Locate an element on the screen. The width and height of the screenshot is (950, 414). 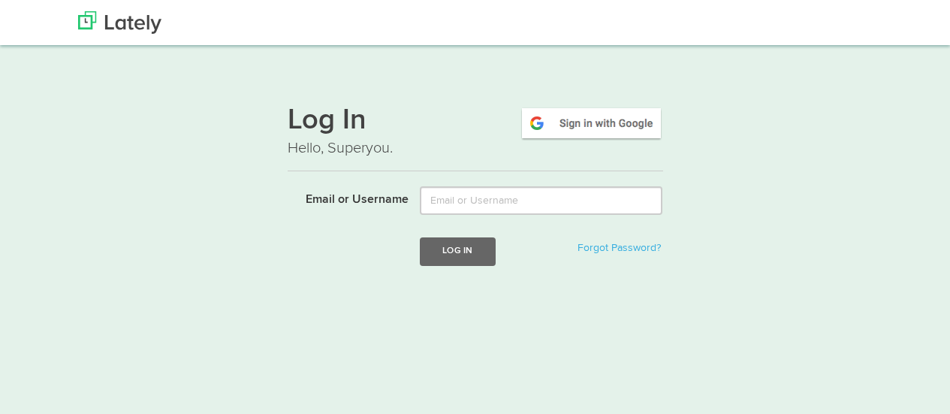
img: Lately is located at coordinates (119, 23).